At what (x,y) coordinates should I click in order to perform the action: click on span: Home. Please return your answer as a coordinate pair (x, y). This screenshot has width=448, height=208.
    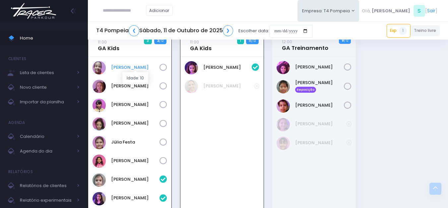
    Looking at the image, I should click on (50, 38).